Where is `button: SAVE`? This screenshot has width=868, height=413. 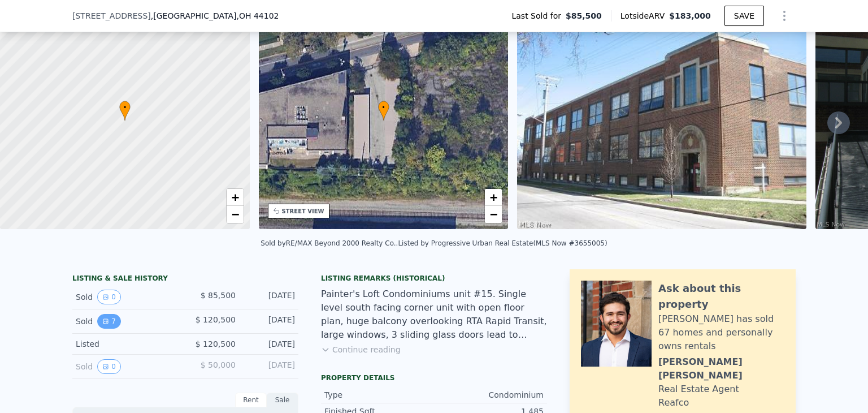
button: SAVE is located at coordinates (744, 16).